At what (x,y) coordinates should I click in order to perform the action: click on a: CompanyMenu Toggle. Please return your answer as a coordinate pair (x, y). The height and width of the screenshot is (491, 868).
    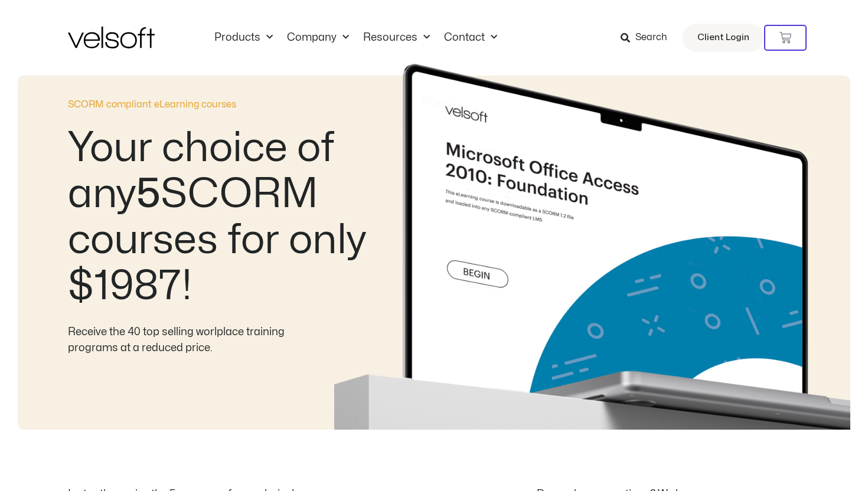
    Looking at the image, I should click on (318, 38).